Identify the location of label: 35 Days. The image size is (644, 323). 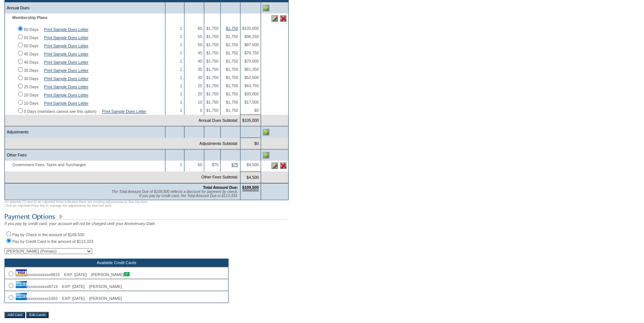
(31, 71).